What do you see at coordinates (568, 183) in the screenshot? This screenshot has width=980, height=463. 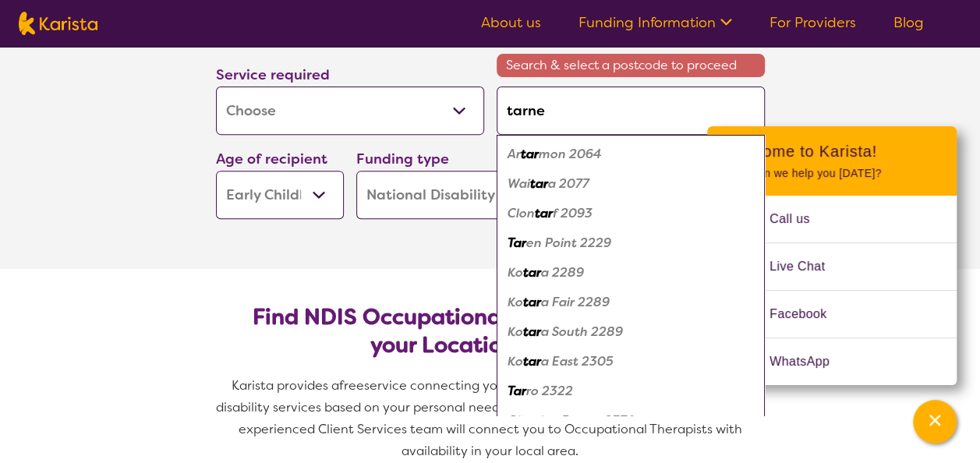 I see `em: a 2077` at bounding box center [568, 183].